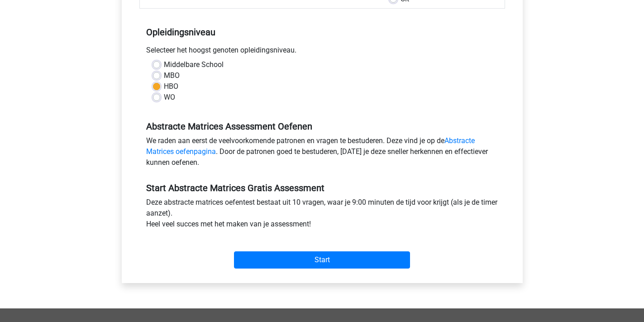 The width and height of the screenshot is (644, 322). Describe the element at coordinates (171, 75) in the screenshot. I see `label: MBO` at that location.